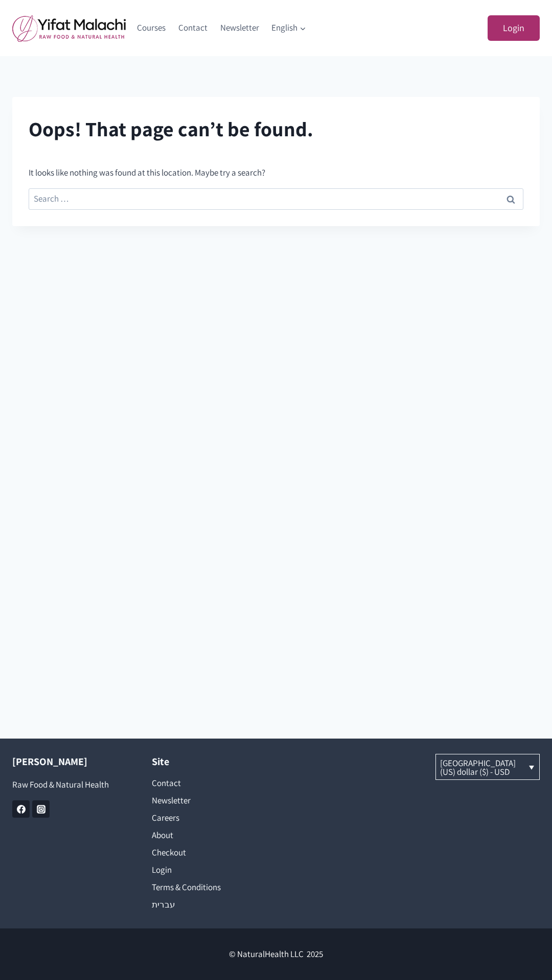 The height and width of the screenshot is (980, 552). Describe the element at coordinates (206, 818) in the screenshot. I see `a: Careers` at that location.